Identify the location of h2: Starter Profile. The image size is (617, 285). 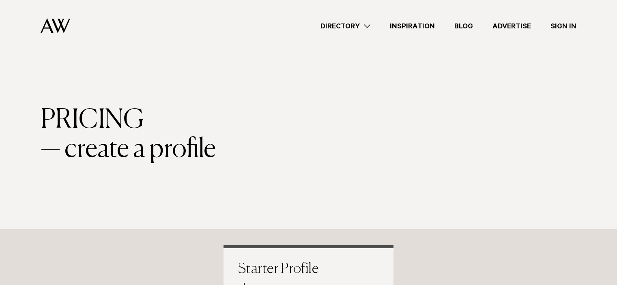
(308, 269).